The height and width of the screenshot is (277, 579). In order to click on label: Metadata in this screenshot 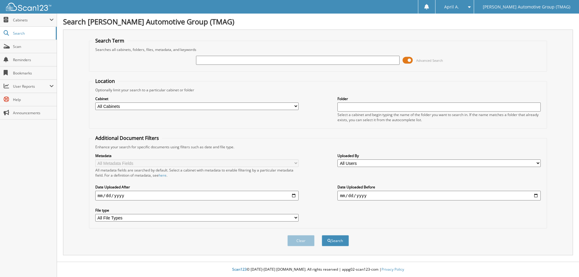, I will do `click(197, 156)`.